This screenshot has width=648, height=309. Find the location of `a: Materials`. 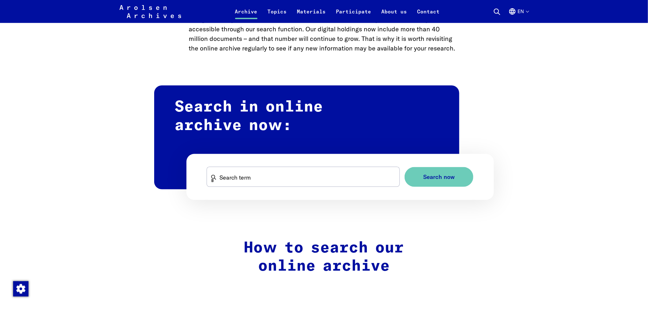

a: Materials is located at coordinates (311, 15).